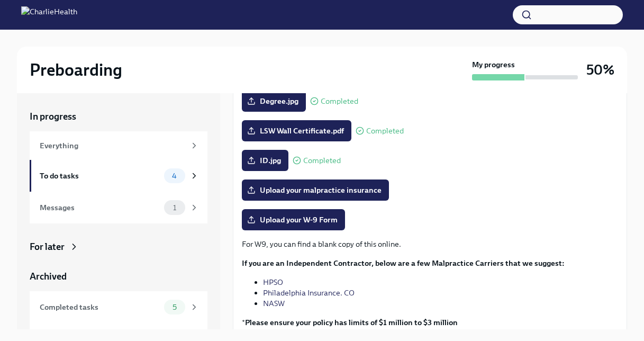 Image resolution: width=644 pixels, height=341 pixels. I want to click on a: Completed tasks5, so click(119, 307).